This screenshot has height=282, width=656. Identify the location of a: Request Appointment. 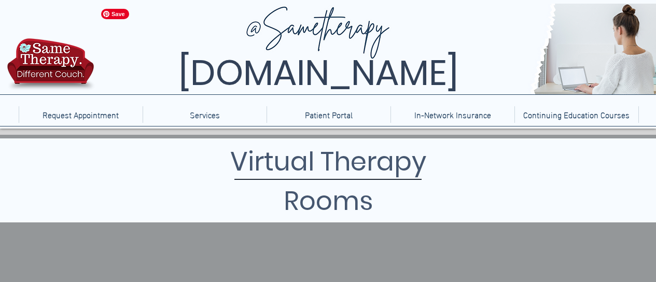
(80, 115).